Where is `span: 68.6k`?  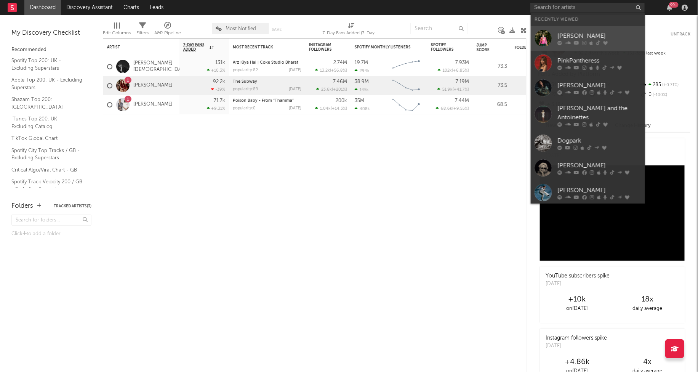 span: 68.6k is located at coordinates (446, 109).